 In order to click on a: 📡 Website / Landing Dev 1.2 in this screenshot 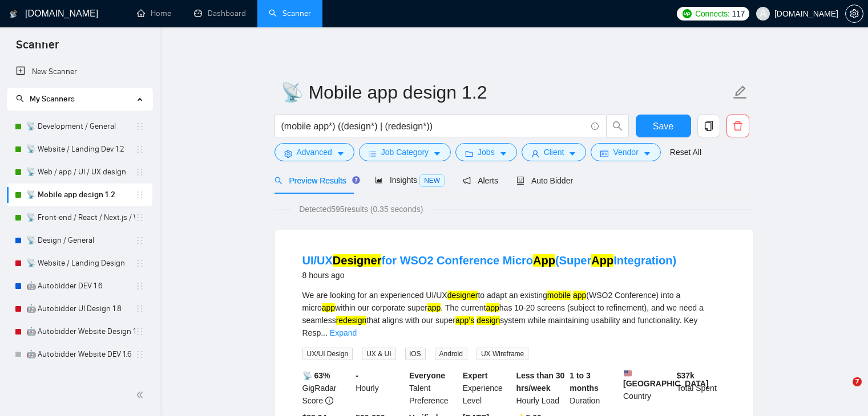, I will do `click(81, 150)`.